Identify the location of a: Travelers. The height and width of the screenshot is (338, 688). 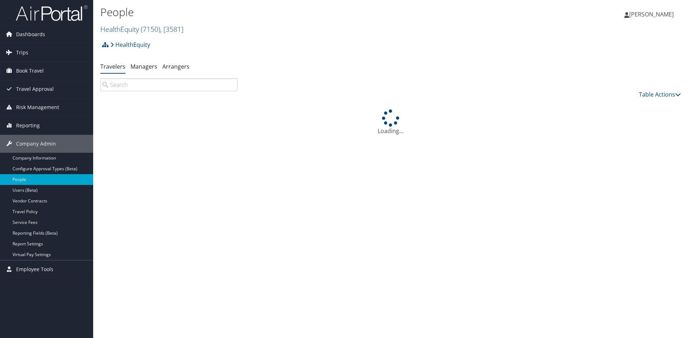
(113, 67).